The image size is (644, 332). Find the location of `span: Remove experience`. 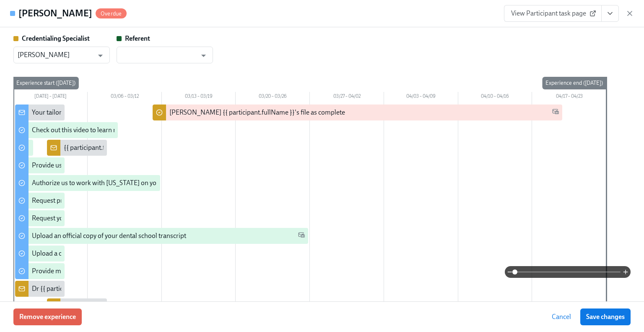

span: Remove experience is located at coordinates (47, 317).